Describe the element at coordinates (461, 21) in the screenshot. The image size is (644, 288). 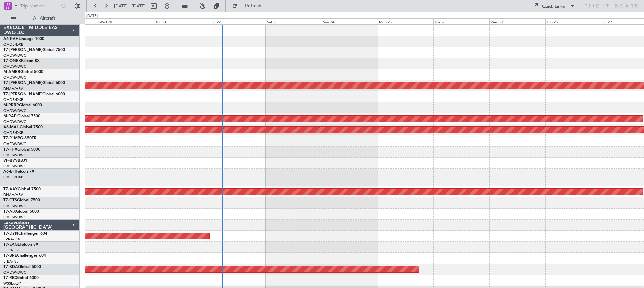
I see `div: Tue 26` at that location.